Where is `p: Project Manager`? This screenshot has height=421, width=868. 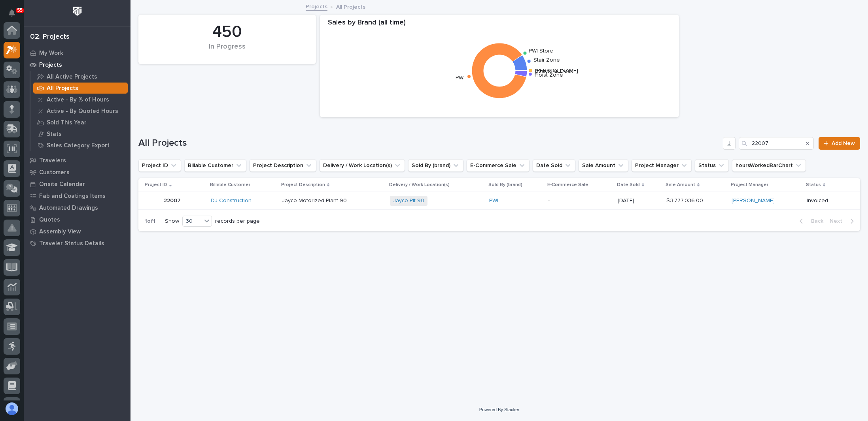 p: Project Manager is located at coordinates (749, 185).